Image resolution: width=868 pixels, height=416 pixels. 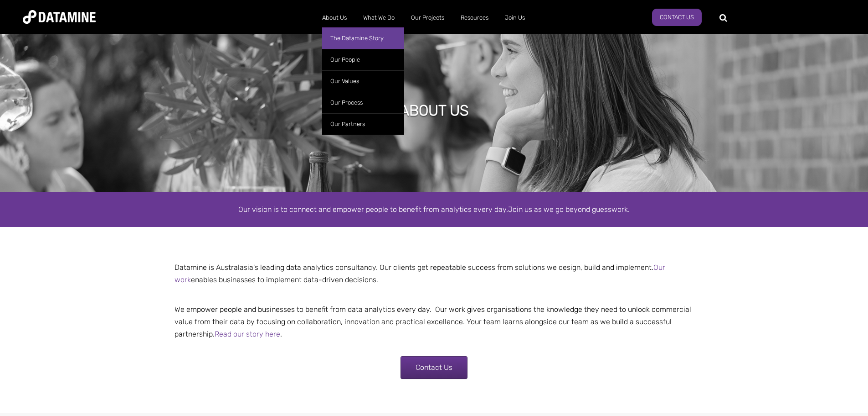 I want to click on a: Our Projects, so click(x=428, y=18).